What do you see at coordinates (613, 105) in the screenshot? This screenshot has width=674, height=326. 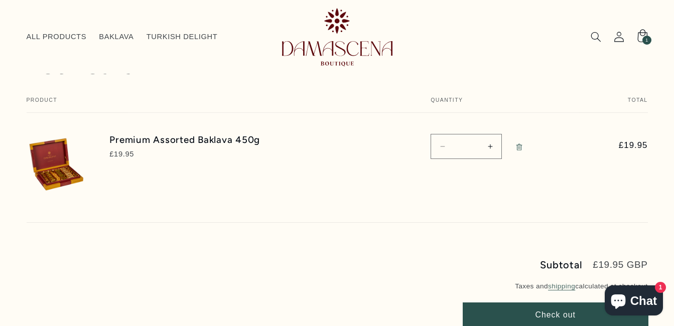 I see `th: Total` at bounding box center [613, 105].